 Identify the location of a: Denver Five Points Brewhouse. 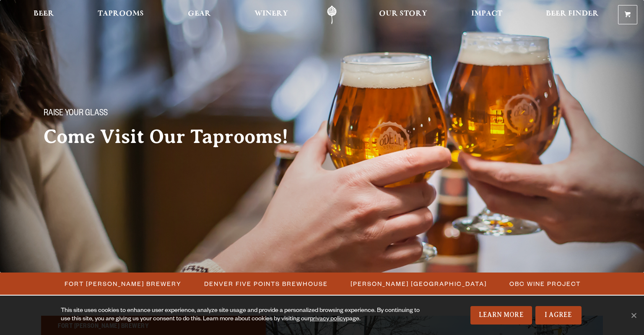
(266, 284).